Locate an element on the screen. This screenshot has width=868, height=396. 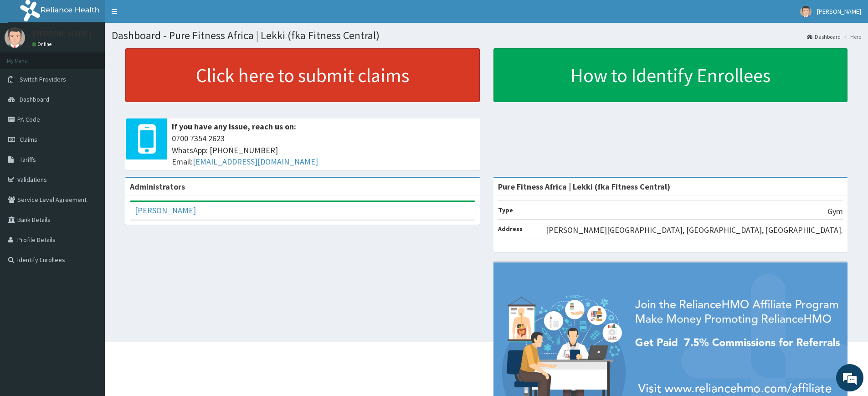
b: Address is located at coordinates (511, 229).